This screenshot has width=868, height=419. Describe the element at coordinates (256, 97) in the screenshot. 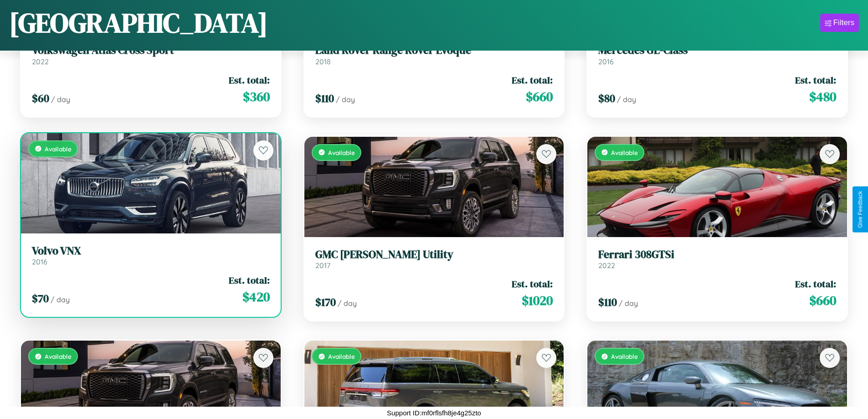

I see `span: $ 360` at that location.